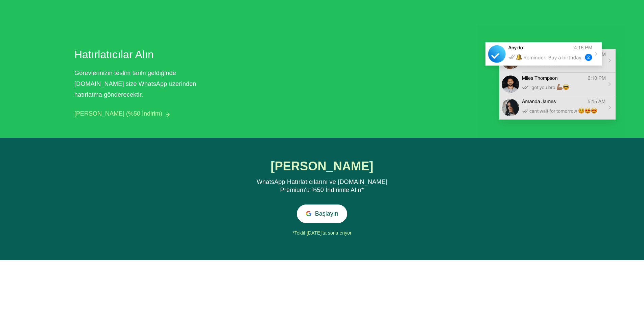 The width and height of the screenshot is (644, 314). What do you see at coordinates (552, 82) in the screenshot?
I see `img: WhatsApp'ta Hatırlatıcılar Alın` at bounding box center [552, 82].